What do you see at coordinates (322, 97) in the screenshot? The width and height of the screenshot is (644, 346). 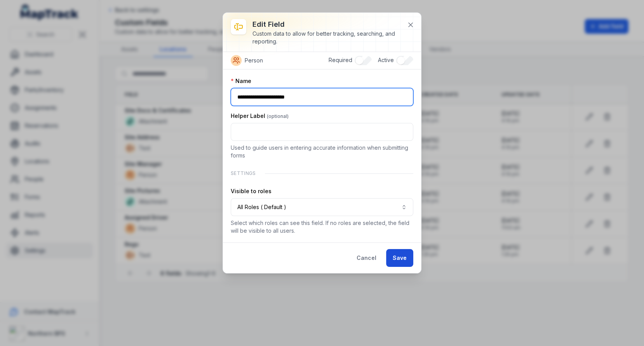 I see `input: :rvc:-form-item-label` at bounding box center [322, 97].